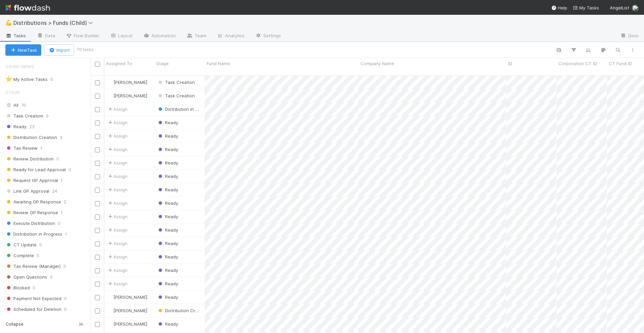  I want to click on span: 9, so click(47, 116).